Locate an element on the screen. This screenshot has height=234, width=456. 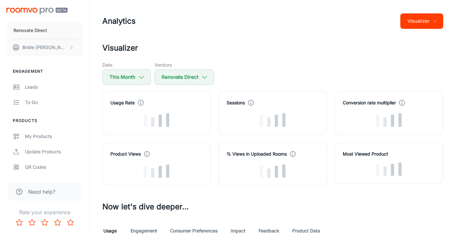
h4: Product Views is located at coordinates (125, 154).